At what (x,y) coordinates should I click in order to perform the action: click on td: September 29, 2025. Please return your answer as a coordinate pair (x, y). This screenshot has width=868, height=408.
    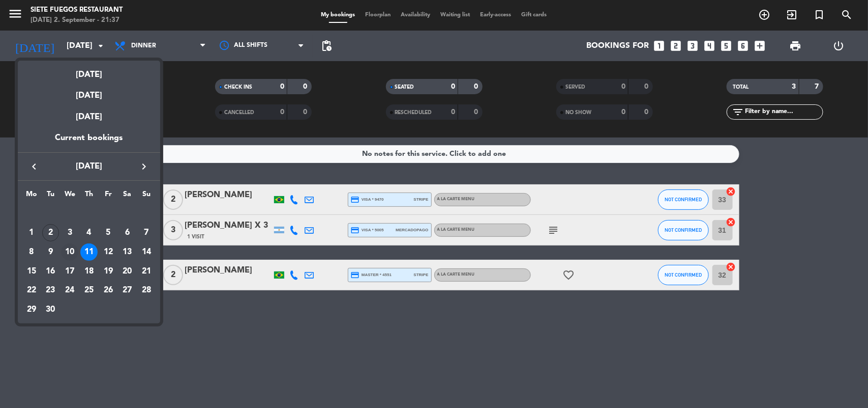
    Looking at the image, I should click on (31, 309).